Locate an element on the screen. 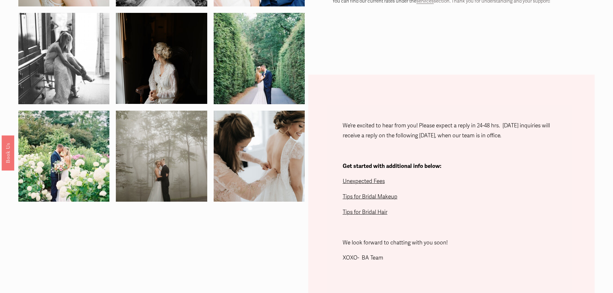 This screenshot has width=613, height=293. img: 14305484_1259623107382072_1992716122685880553_o.jpg is located at coordinates (64, 156).